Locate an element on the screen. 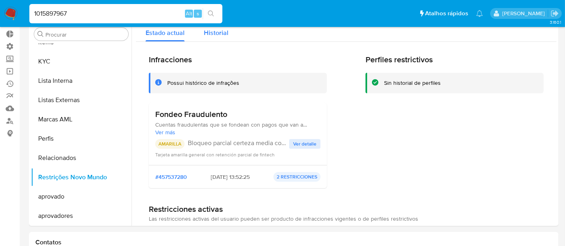  button: search-icon is located at coordinates (211, 14).